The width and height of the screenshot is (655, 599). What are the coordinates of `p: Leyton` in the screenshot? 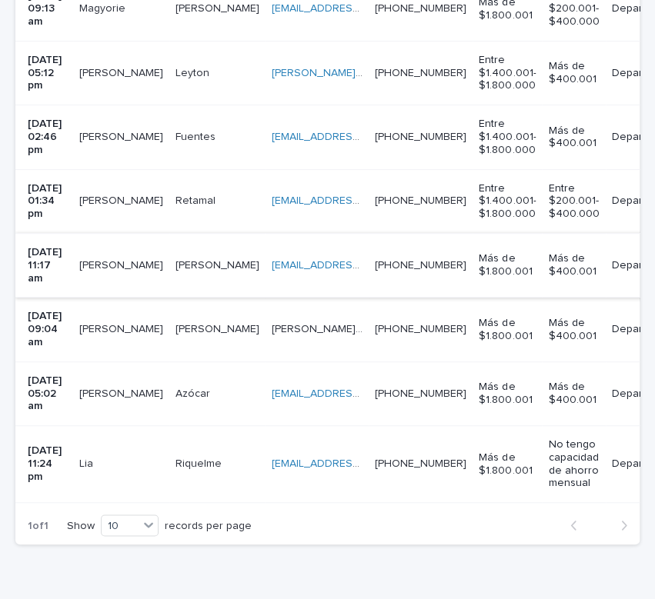 It's located at (194, 72).